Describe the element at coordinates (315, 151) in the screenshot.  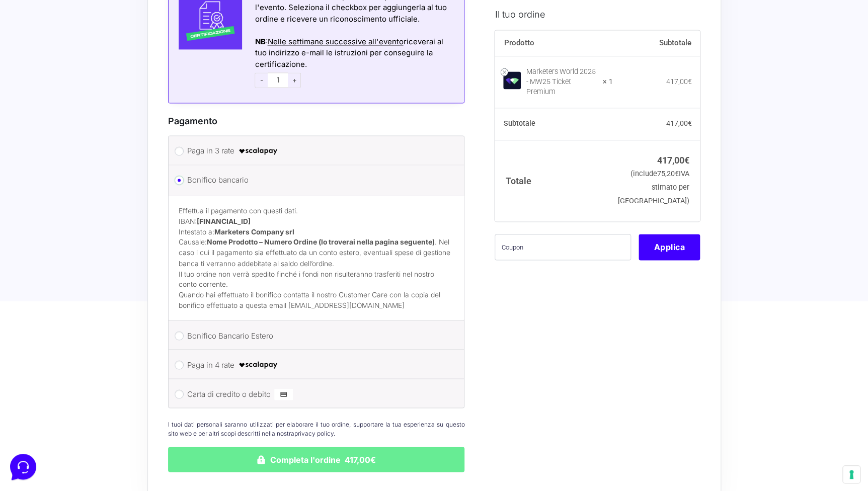
I see `label: Paga in 3 rate` at that location.